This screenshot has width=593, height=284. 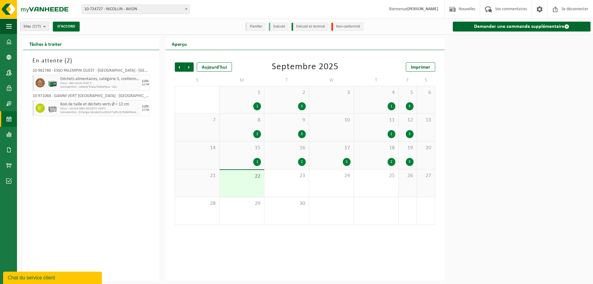 What do you see at coordinates (407, 80) in the screenshot?
I see `font: F` at bounding box center [407, 80].